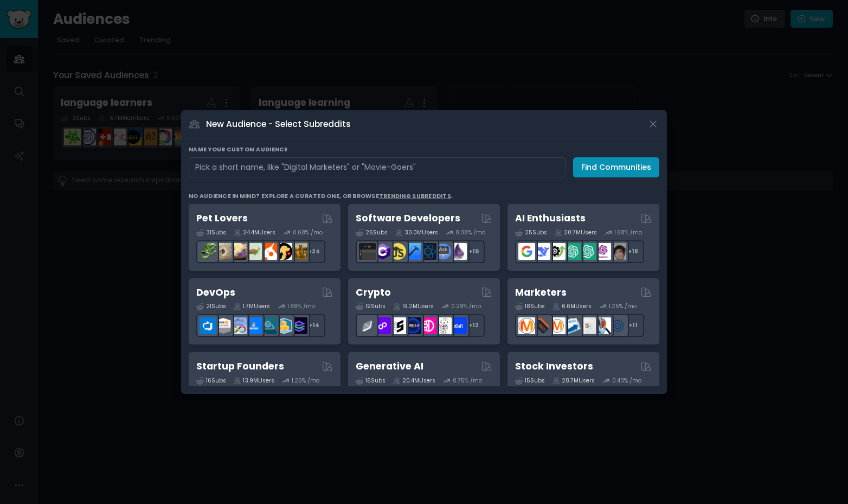 The height and width of the screenshot is (504, 848). Describe the element at coordinates (551, 218) in the screenshot. I see `h2: AI Enthusiasts` at that location.